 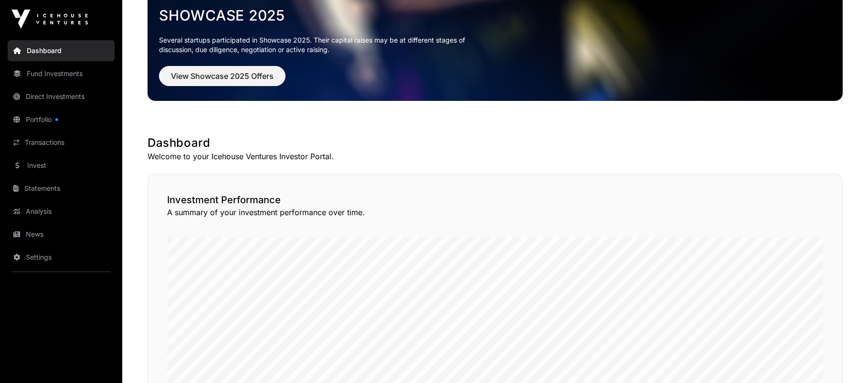 What do you see at coordinates (495, 156) in the screenshot?
I see `p: Welcome to your Icehouse Ventures Investor Portal.` at bounding box center [495, 156].